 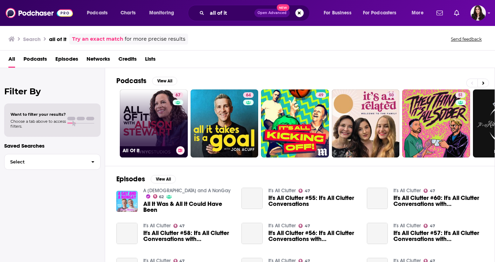 I want to click on span: For Podcasters, so click(x=380, y=13).